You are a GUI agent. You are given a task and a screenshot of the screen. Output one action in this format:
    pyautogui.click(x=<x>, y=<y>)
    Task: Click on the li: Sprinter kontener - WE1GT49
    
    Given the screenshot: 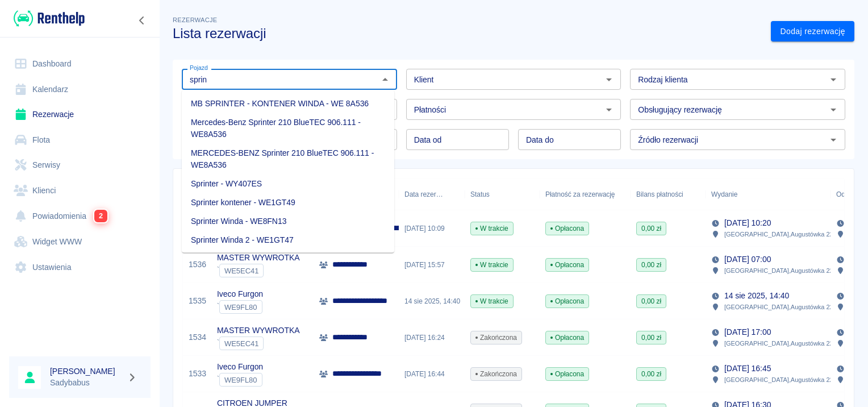 What is the action you would take?
    pyautogui.click(x=288, y=202)
    